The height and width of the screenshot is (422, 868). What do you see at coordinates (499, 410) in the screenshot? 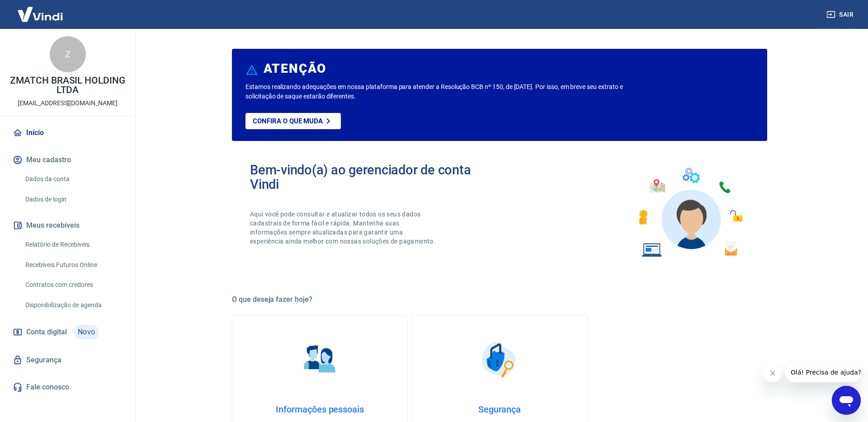
I see `h4: Segurança` at bounding box center [499, 410].